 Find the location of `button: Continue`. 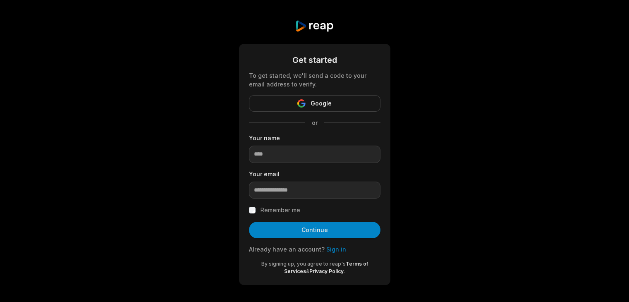

button: Continue is located at coordinates (315, 230).